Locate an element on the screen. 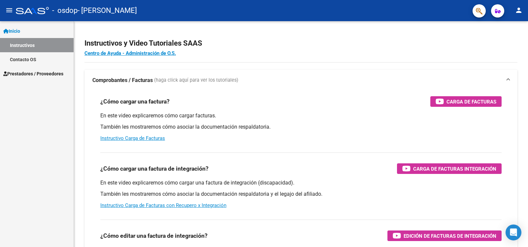  span: Edición de Facturas de integración is located at coordinates (450, 235).